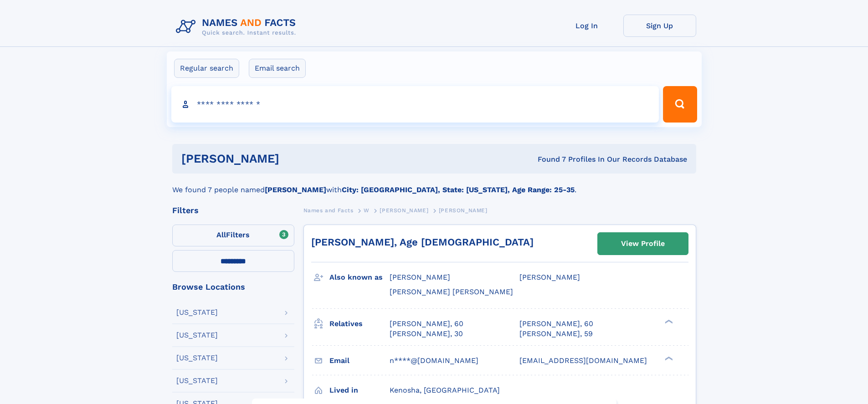 This screenshot has width=868, height=404. Describe the element at coordinates (221, 235) in the screenshot. I see `span: All` at that location.